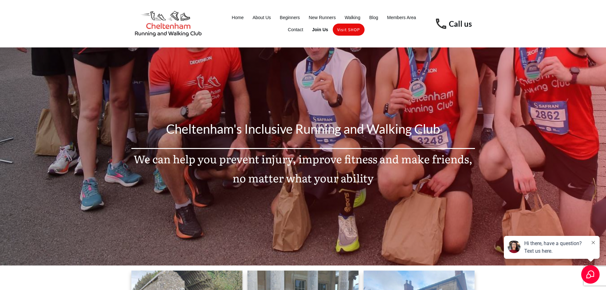  What do you see at coordinates (374, 18) in the screenshot?
I see `a: Blog` at bounding box center [374, 18].